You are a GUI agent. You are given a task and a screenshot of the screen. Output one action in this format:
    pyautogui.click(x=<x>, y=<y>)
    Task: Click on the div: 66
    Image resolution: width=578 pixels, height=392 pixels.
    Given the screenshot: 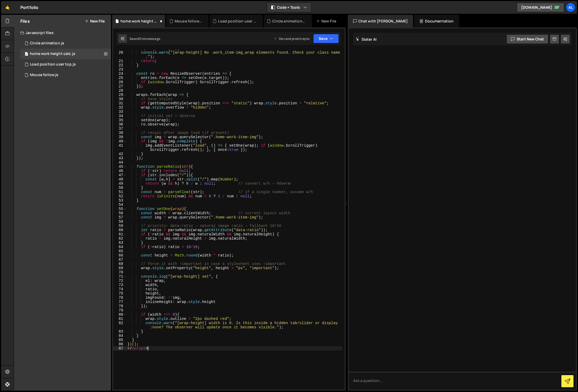 What is the action you would take?
    pyautogui.click(x=120, y=255)
    